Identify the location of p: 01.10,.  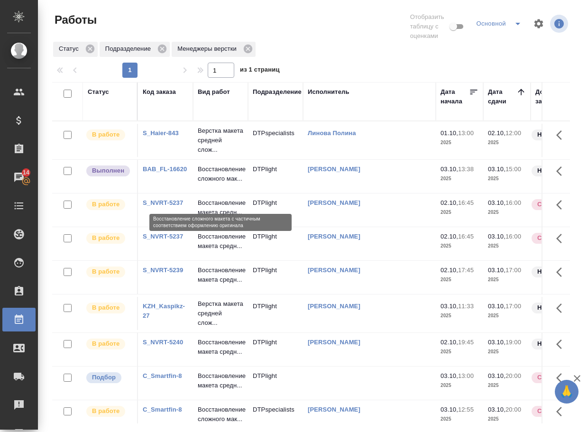
(449, 133).